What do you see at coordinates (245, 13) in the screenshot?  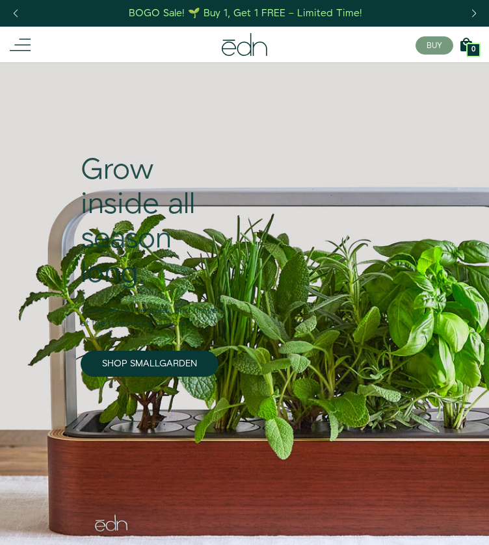 I see `div: BOGO Sale! 🌱 Buy 1, Get 1 FREE – Limited Time!` at bounding box center [245, 13].